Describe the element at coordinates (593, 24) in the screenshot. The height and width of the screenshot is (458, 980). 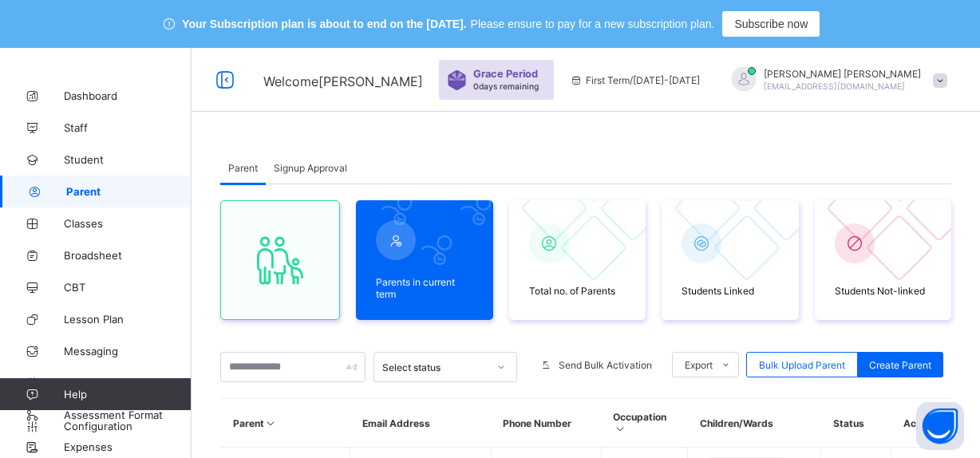
I see `span: Please ensure to pay for a new subscription plan.` at that location.